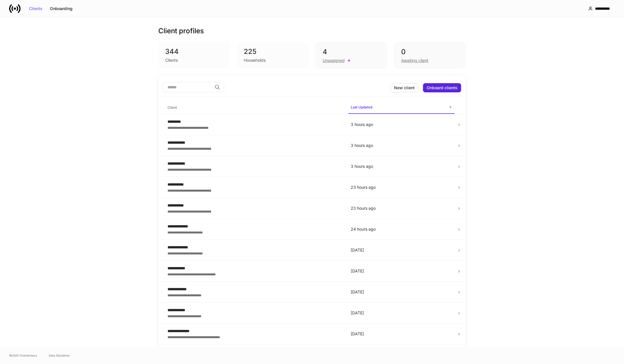 This screenshot has height=364, width=624. Describe the element at coordinates (36, 9) in the screenshot. I see `button: Clients` at that location.